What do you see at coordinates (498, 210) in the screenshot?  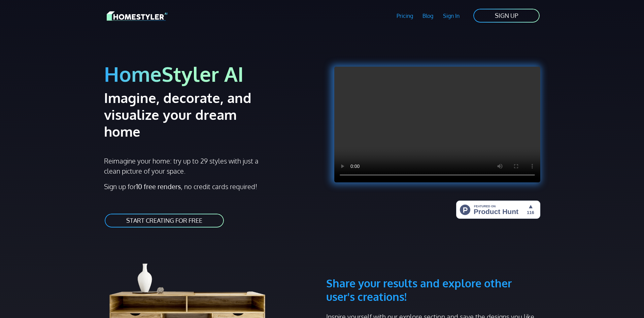 I see `img: HomeStyler AI - Interior Design Made Easy: One Click to Your Dream Home | Product Hunt` at bounding box center [498, 210].